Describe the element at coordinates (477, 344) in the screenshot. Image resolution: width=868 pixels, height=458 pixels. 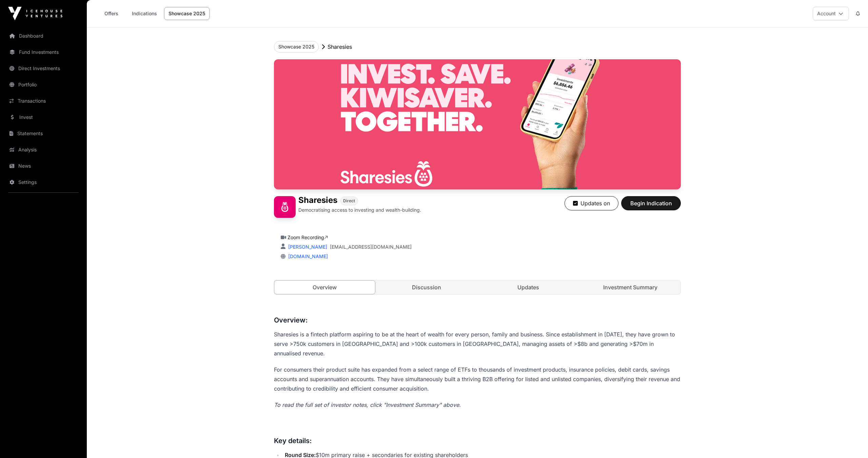
I see `p: Sharesies is a fintech platform aspiring to be at the heart of wealth for every person, family an...` at that location.